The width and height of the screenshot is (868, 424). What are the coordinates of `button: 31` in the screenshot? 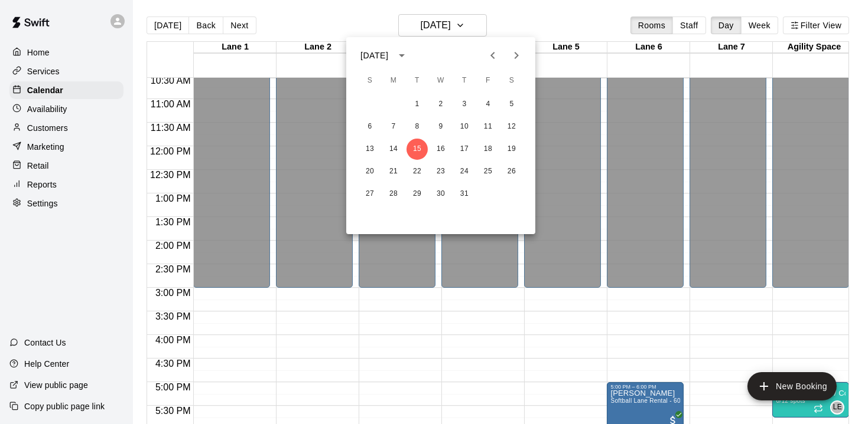 It's located at (464, 194).